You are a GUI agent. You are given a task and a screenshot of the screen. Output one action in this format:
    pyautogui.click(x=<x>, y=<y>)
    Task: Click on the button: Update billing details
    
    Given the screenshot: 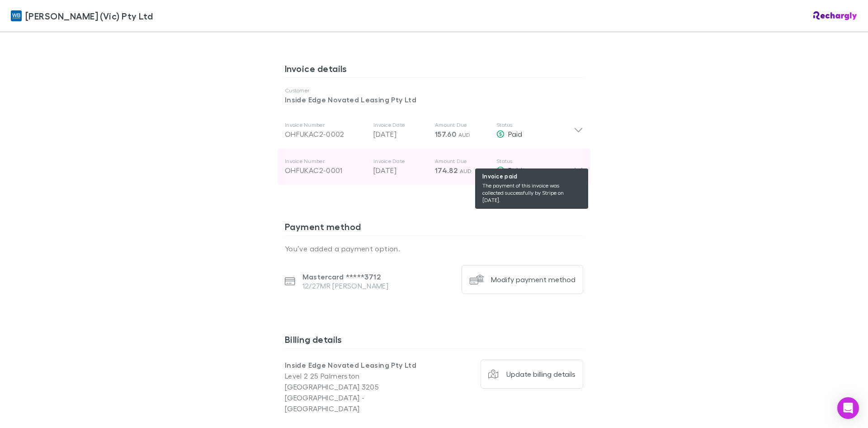 What is the action you would take?
    pyautogui.click(x=532, y=374)
    